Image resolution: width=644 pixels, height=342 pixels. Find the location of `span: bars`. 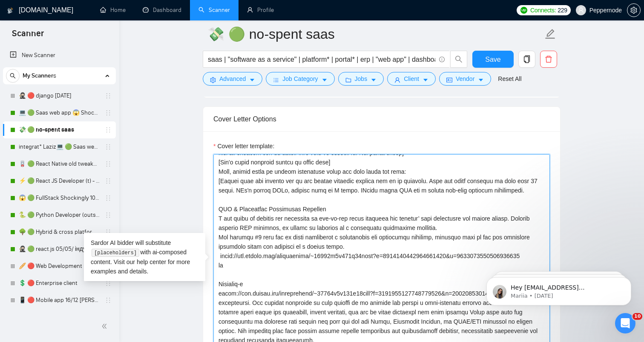

span: bars is located at coordinates (276, 80).